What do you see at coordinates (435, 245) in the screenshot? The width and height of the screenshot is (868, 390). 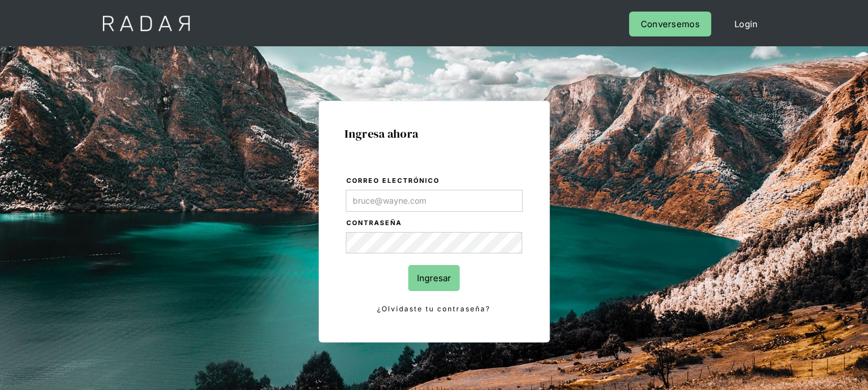 I see `form: Login Form` at bounding box center [435, 245].